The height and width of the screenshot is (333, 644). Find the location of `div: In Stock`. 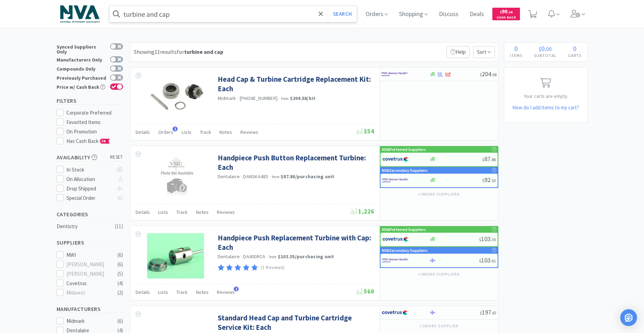

div: In Stock is located at coordinates (89, 170).